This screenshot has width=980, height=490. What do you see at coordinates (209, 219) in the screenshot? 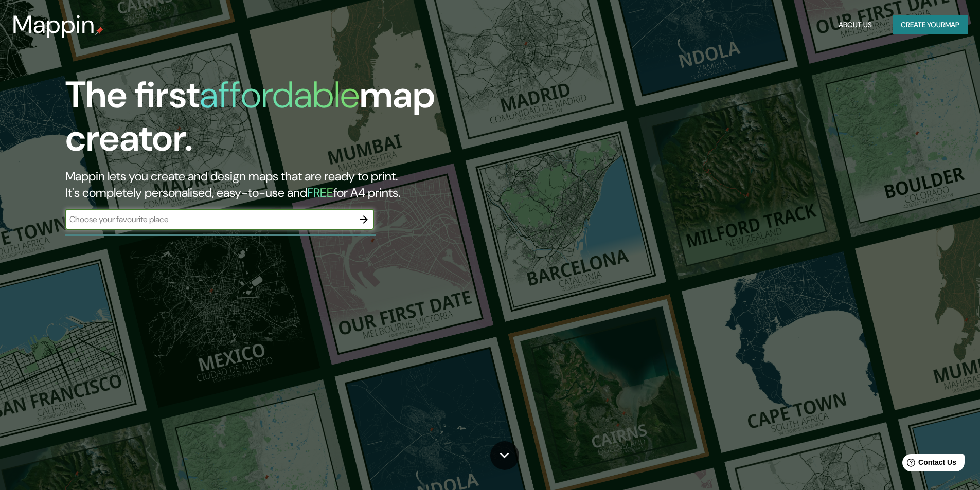
I see `input: Choose your favourite place` at bounding box center [209, 219].